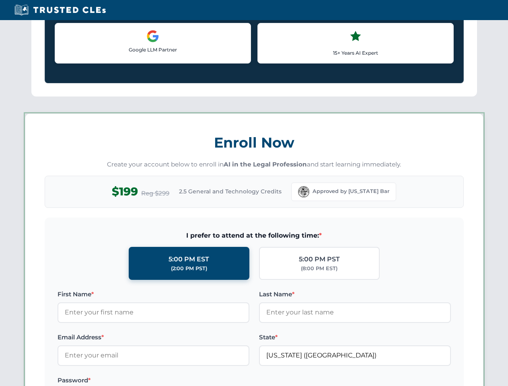 This screenshot has width=508, height=386. Describe the element at coordinates (265, 164) in the screenshot. I see `strong: AI in the Legal Profession` at that location.